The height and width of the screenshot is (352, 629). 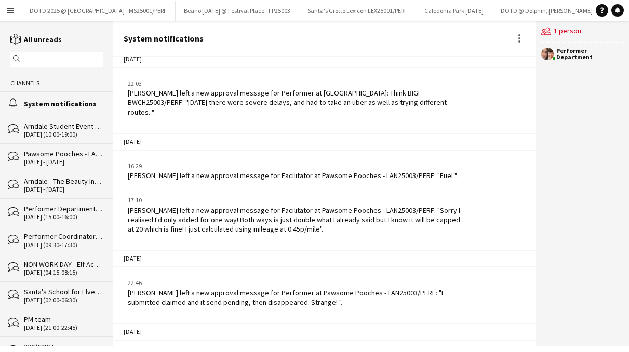 What do you see at coordinates (63, 236) in the screenshot?
I see `div: Performer Coordinator PERF320` at bounding box center [63, 236].